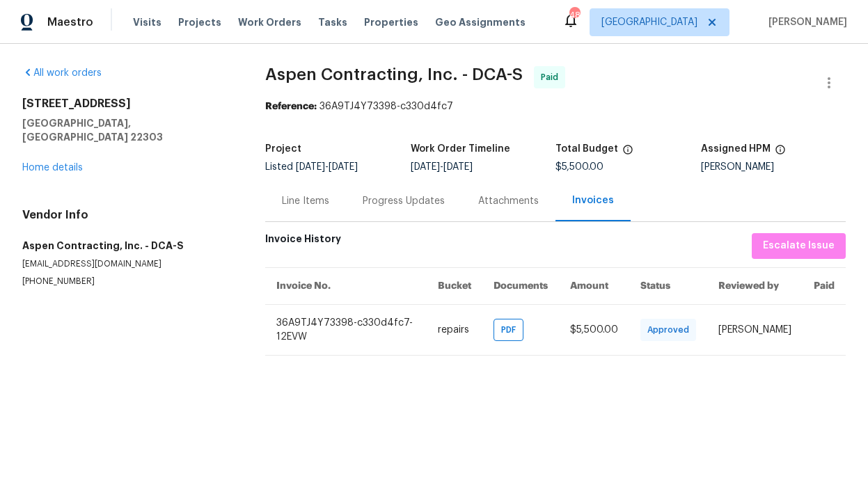 The height and width of the screenshot is (499, 868). I want to click on h5: Total Budget, so click(587, 149).